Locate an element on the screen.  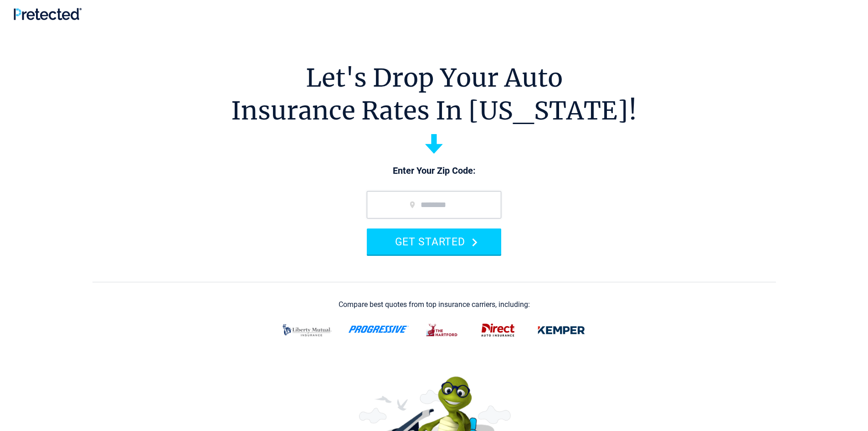
img: liberty is located at coordinates (307, 330).